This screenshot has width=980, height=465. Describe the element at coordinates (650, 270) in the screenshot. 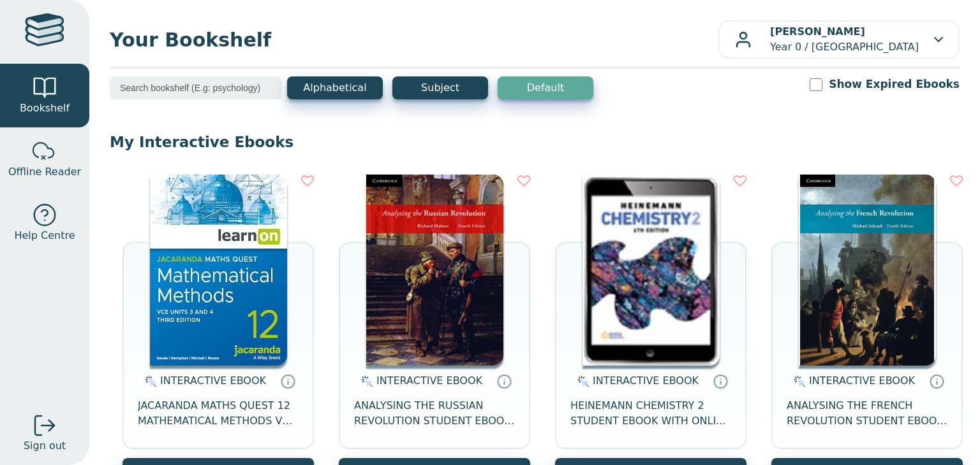

I see `img: b469017c-5ffc-4d8a-8eb5-2fe2dfd50c43.png` at that location.